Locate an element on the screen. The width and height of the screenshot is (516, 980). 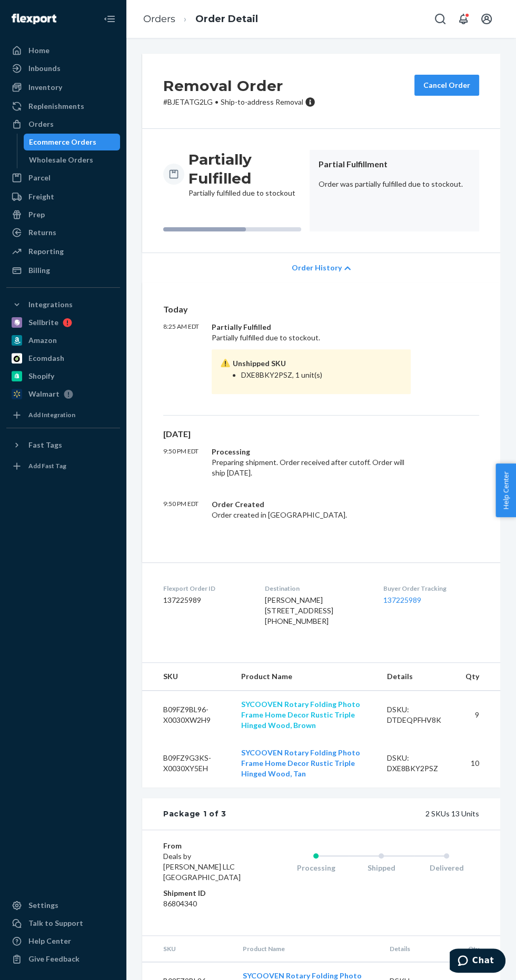
a: 137225989 is located at coordinates (402, 600).